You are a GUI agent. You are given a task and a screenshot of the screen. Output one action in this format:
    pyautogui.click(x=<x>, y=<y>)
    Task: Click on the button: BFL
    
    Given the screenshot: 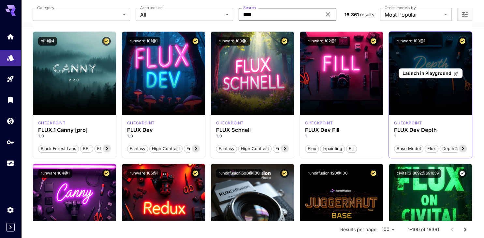 What is the action you would take?
    pyautogui.click(x=87, y=149)
    